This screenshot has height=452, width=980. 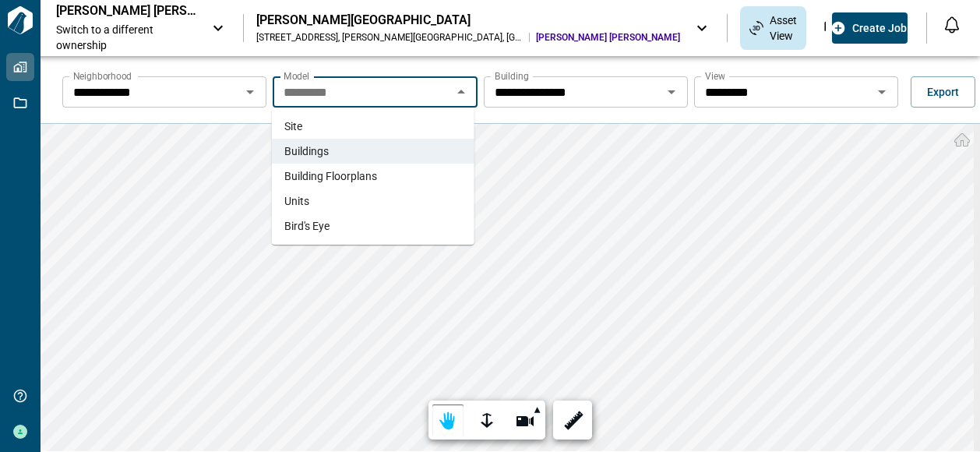 What do you see at coordinates (297, 201) in the screenshot?
I see `span: Units` at bounding box center [297, 201].